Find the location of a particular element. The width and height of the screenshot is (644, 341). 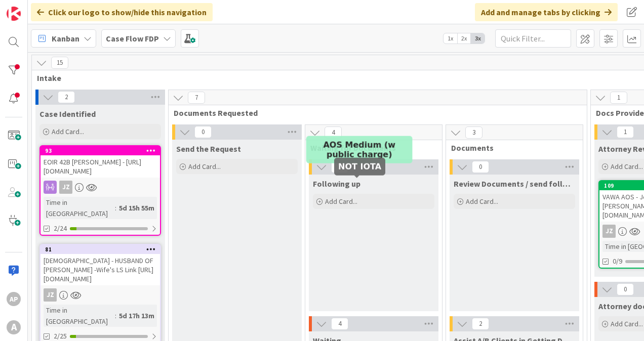

span: Documents Requested is located at coordinates (374, 113).